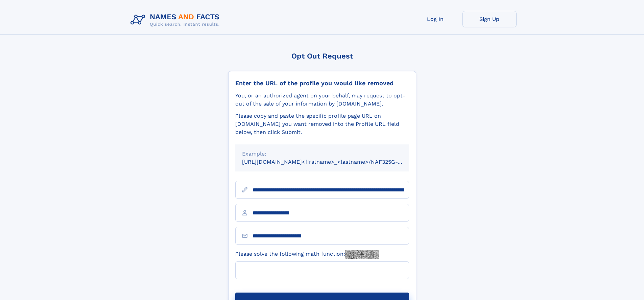 This screenshot has height=300, width=644. What do you see at coordinates (322, 154) in the screenshot?
I see `div: Example:` at bounding box center [322, 154].